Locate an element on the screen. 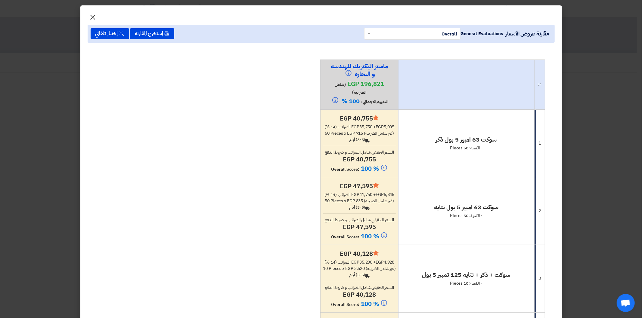 Image resolution: width=642 pixels, height=318 pixels. h4: سوكت + ذكر + نتايه 125 تمبير 5 بول is located at coordinates (466, 275).